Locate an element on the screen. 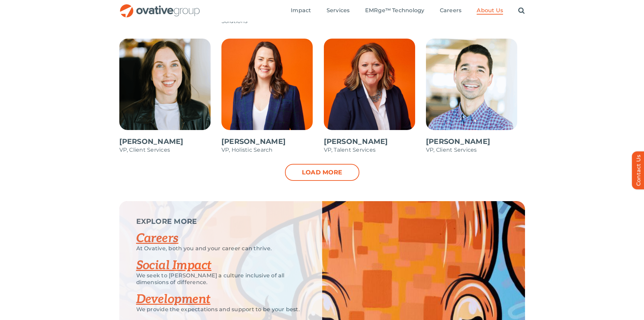  span: EMRge™ Technology is located at coordinates (395, 10).